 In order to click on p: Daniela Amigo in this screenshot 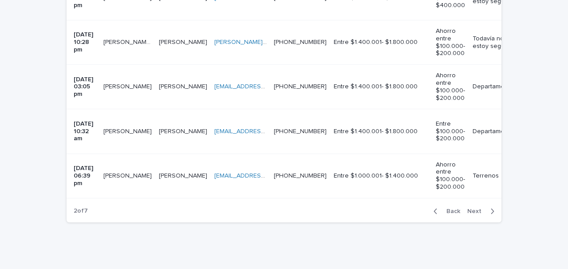, I will do `click(128, 86)`.